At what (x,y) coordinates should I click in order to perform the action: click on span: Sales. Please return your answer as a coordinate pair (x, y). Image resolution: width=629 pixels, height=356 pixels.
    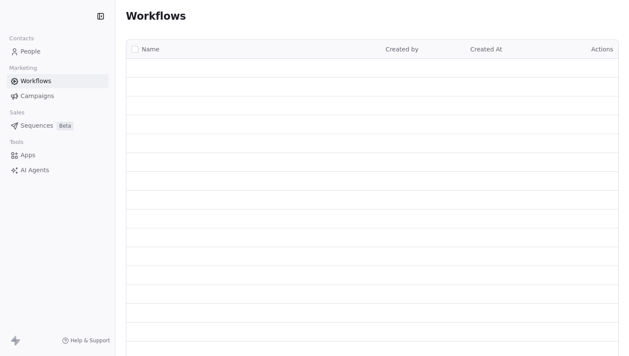
    Looking at the image, I should click on (17, 113).